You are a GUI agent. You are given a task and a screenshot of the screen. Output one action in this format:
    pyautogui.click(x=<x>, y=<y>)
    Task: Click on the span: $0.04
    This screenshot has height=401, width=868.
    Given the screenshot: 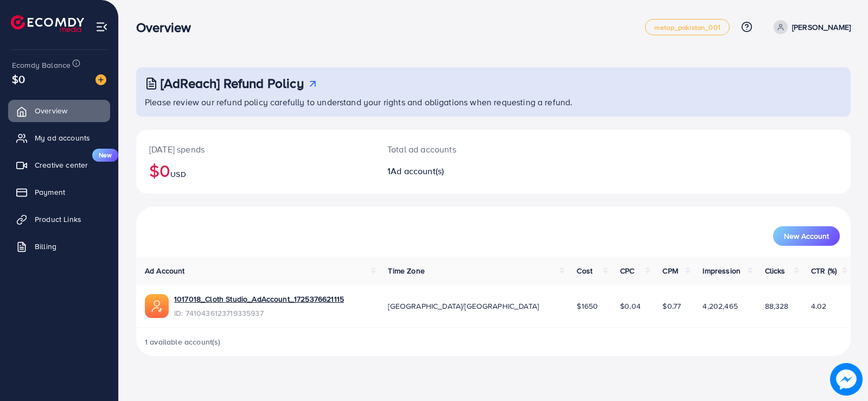 What is the action you would take?
    pyautogui.click(x=630, y=306)
    